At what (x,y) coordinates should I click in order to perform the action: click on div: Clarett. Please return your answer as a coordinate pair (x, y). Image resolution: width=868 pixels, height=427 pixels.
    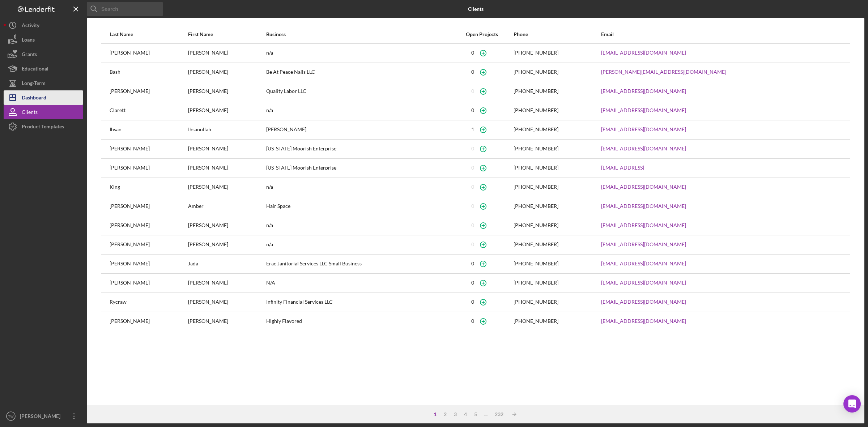
    Looking at the image, I should click on (148, 111).